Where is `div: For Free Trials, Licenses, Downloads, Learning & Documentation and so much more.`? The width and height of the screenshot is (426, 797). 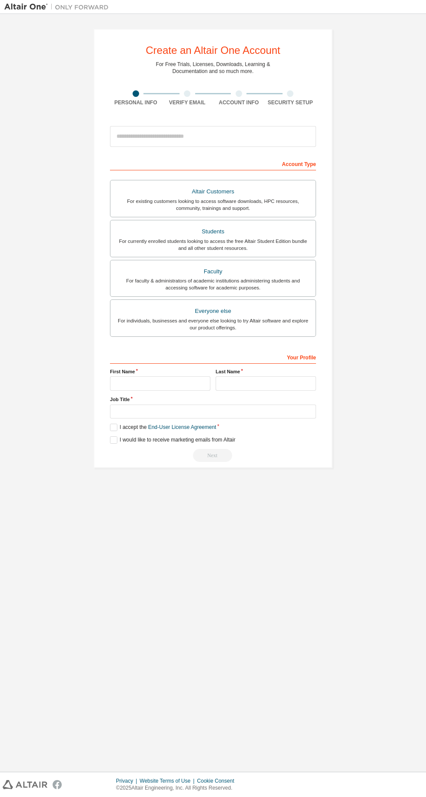
div: For Free Trials, Licenses, Downloads, Learning & Documentation and so much more. is located at coordinates (213, 68).